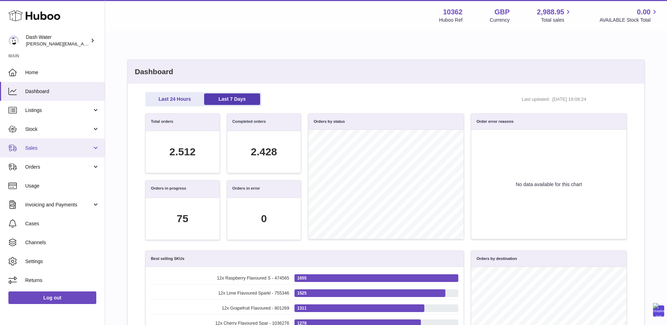  What do you see at coordinates (451, 20) in the screenshot?
I see `div: Huboo Ref` at bounding box center [451, 20].